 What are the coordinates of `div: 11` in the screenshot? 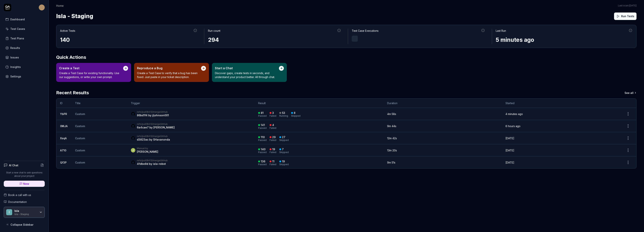 It's located at (273, 161).